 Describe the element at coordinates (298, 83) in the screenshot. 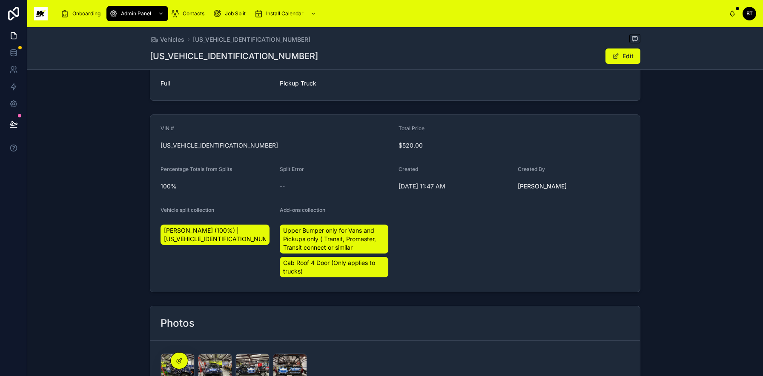

I see `span: Pickup Truck` at that location.